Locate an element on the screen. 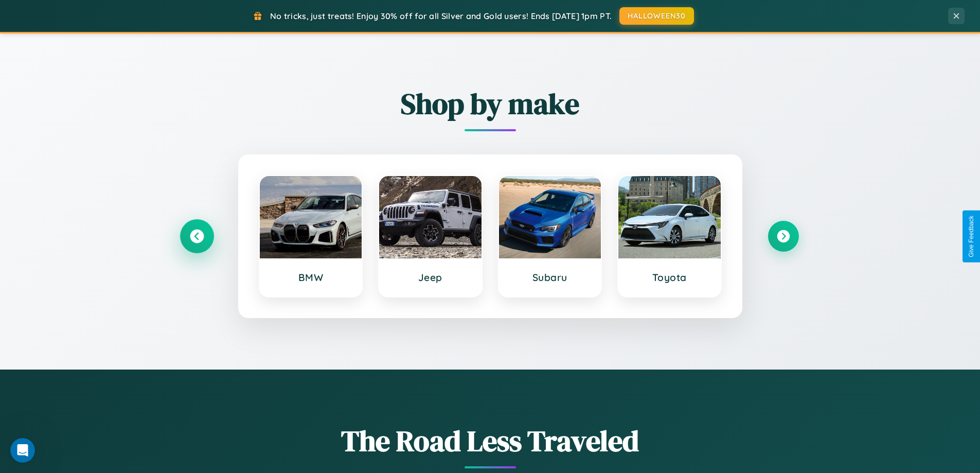 Image resolution: width=980 pixels, height=473 pixels. h2: Shop by make is located at coordinates (490, 103).